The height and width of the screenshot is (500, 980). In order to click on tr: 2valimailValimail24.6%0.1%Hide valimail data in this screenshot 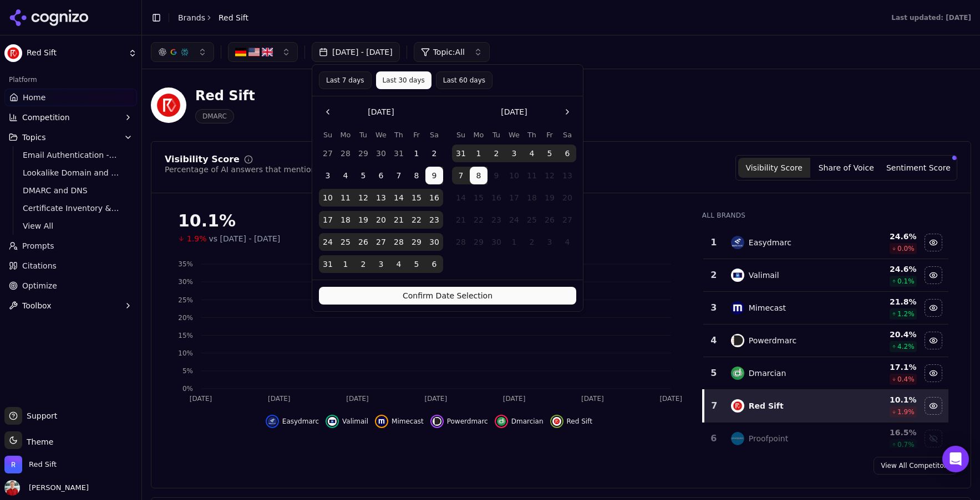, I will do `click(826, 275)`.